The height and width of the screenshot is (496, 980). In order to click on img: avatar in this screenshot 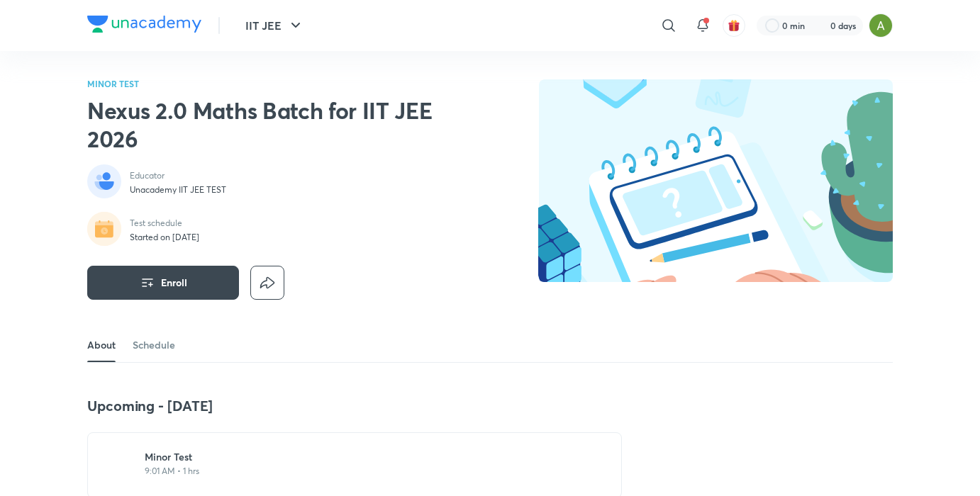, I will do `click(734, 26)`.